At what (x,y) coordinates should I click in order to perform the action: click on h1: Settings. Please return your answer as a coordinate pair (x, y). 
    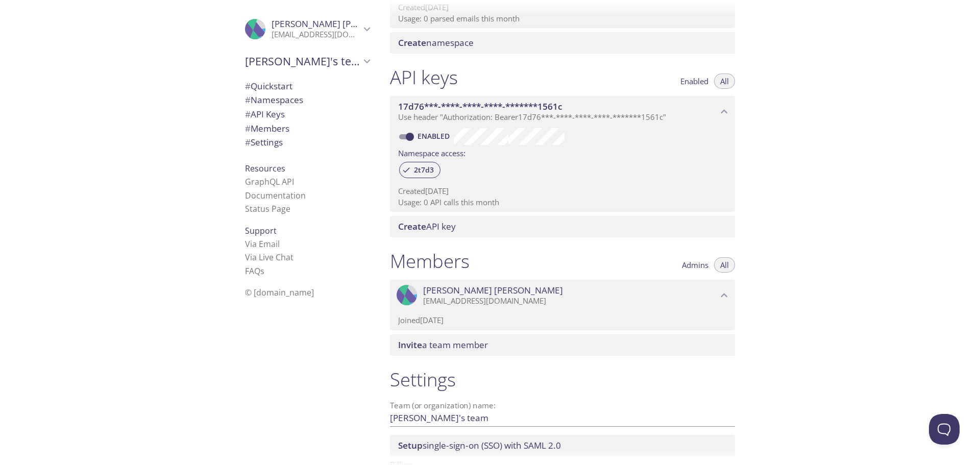
    Looking at the image, I should click on (562, 379).